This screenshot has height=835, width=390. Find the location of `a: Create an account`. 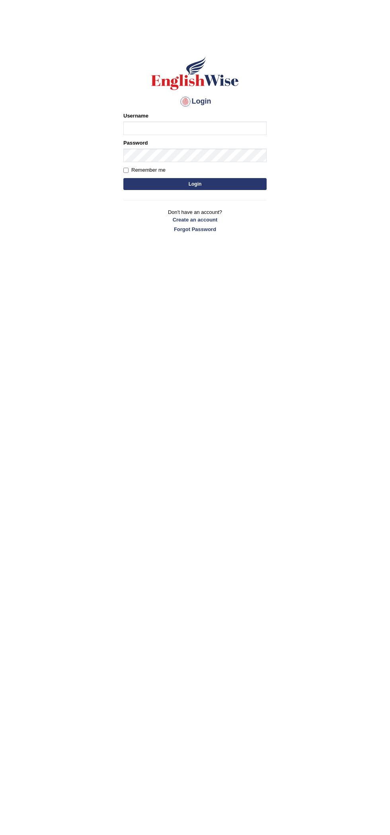

a: Create an account is located at coordinates (195, 219).